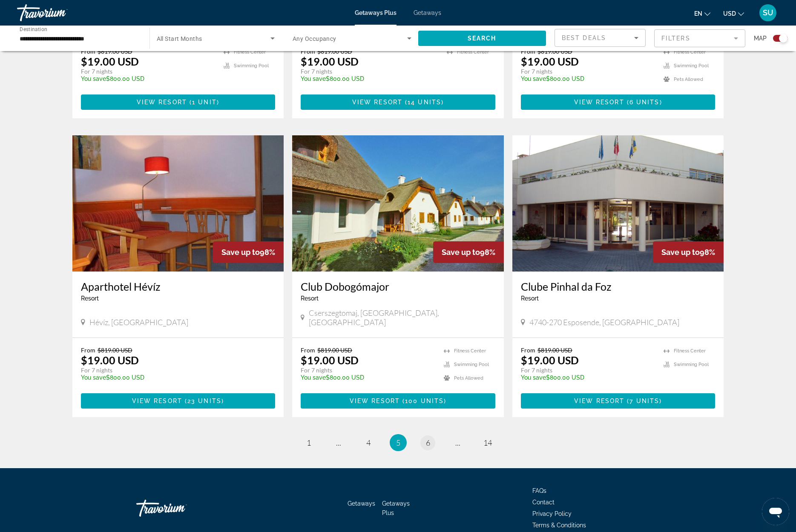 This screenshot has width=796, height=532. I want to click on span: 7 units, so click(644, 401).